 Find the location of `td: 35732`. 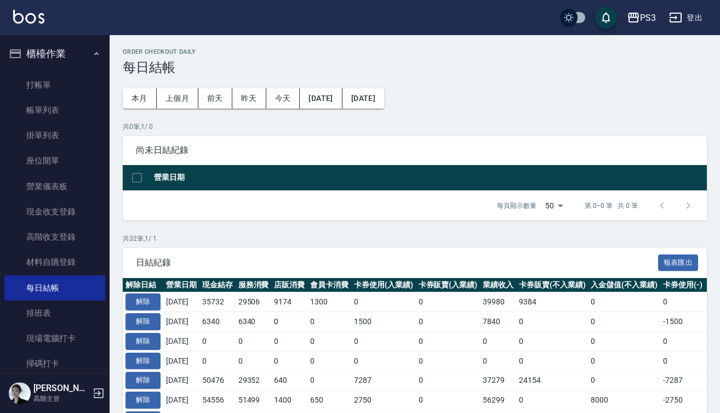

td: 35732 is located at coordinates (218, 302).